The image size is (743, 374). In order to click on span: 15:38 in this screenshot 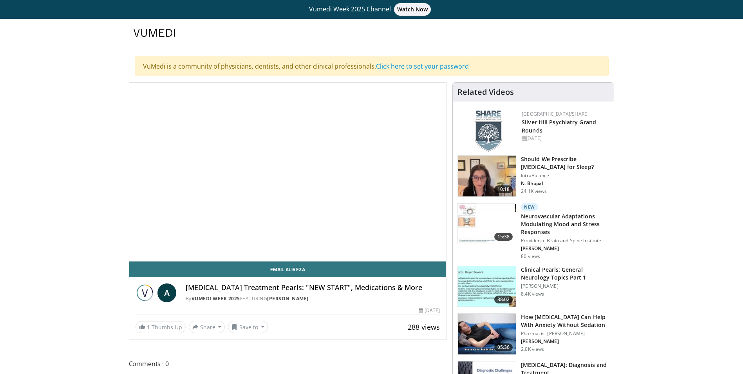, I will do `click(504, 237)`.